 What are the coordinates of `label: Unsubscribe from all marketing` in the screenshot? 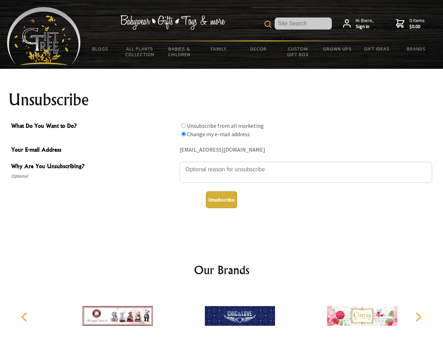 It's located at (225, 126).